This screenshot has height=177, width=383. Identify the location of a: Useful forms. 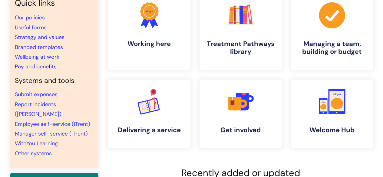
(31, 28).